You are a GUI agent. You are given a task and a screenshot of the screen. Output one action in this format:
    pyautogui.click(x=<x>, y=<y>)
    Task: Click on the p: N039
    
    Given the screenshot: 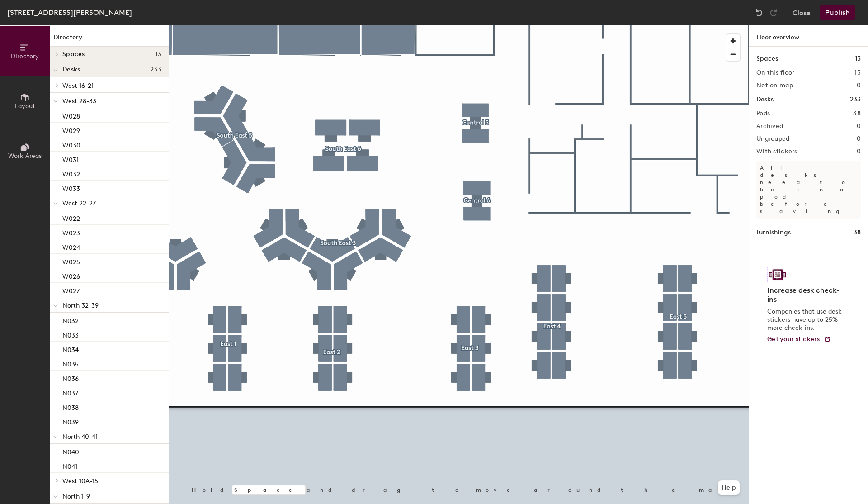 What is the action you would take?
    pyautogui.click(x=70, y=420)
    